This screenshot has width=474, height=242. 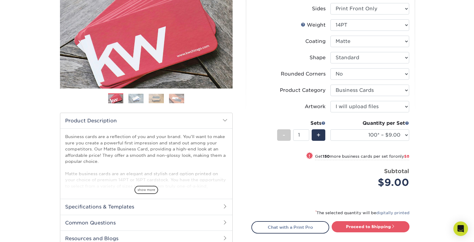 What do you see at coordinates (406, 156) in the screenshot?
I see `span: $8` at bounding box center [406, 156].